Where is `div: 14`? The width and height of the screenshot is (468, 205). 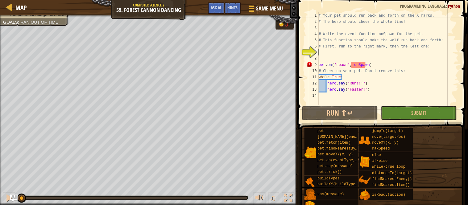 div: 14 is located at coordinates (313, 96).